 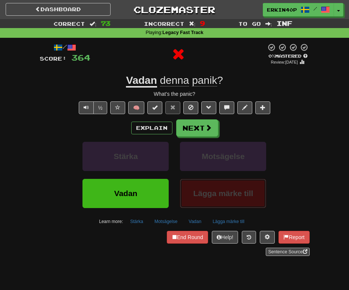 I want to click on button: End Round, so click(x=187, y=238).